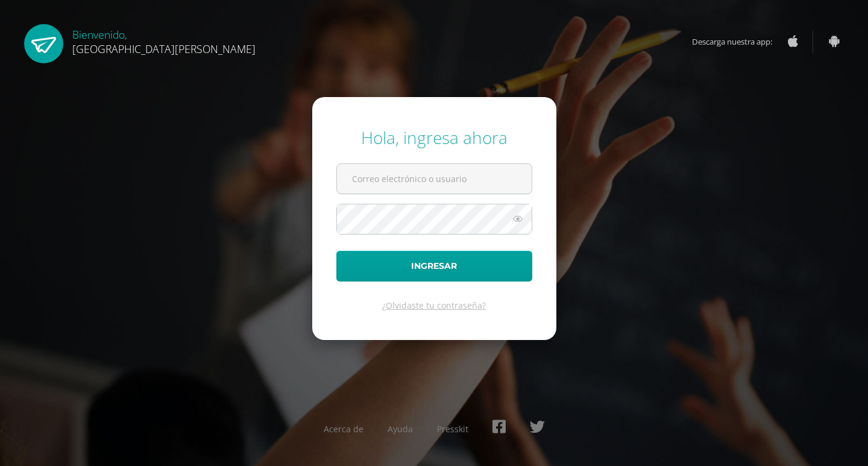  I want to click on button: Ingresar, so click(434, 266).